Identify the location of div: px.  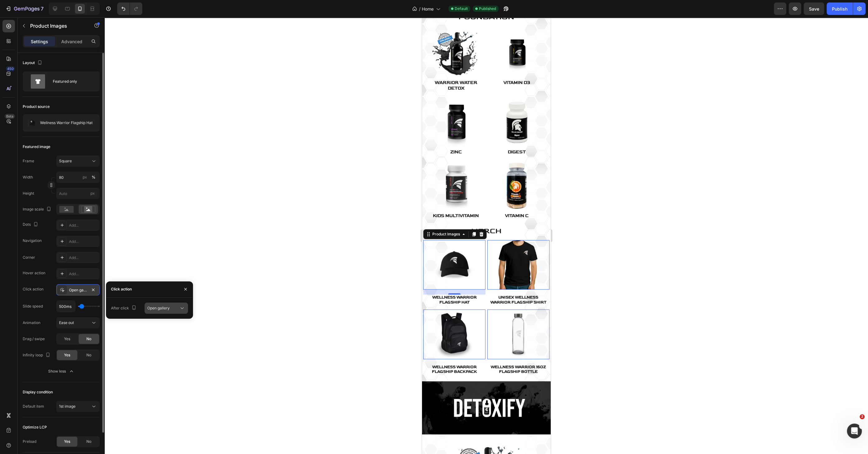
(85, 178).